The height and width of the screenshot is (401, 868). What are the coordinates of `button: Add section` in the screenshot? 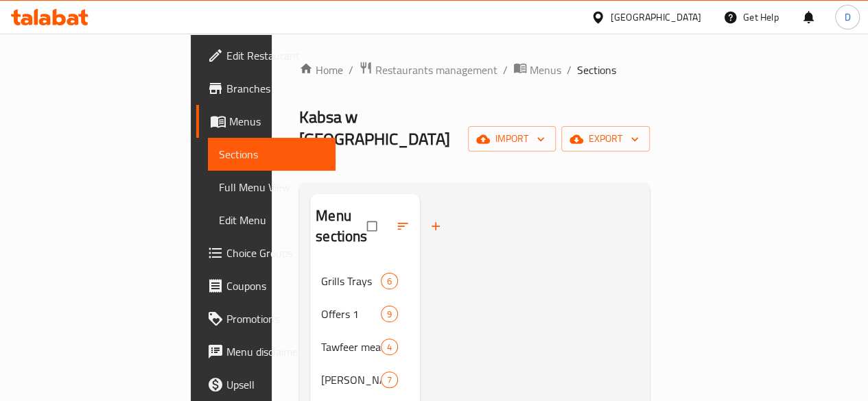 It's located at (437, 226).